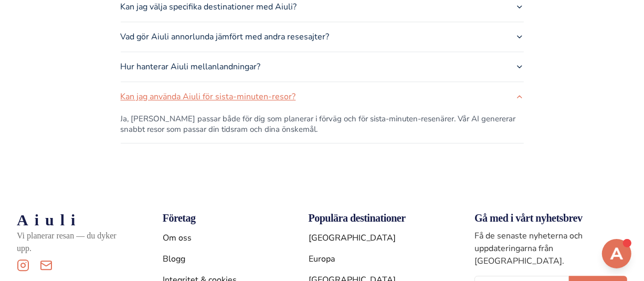 The height and width of the screenshot is (281, 644). What do you see at coordinates (23, 265) in the screenshot?
I see `a: Follow us on instagram!` at bounding box center [23, 265].